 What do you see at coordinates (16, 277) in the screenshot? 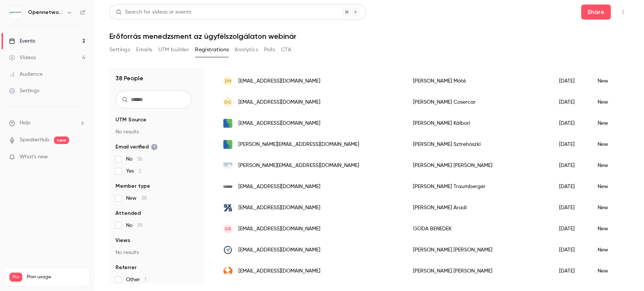
I see `span: Pro` at bounding box center [16, 277].